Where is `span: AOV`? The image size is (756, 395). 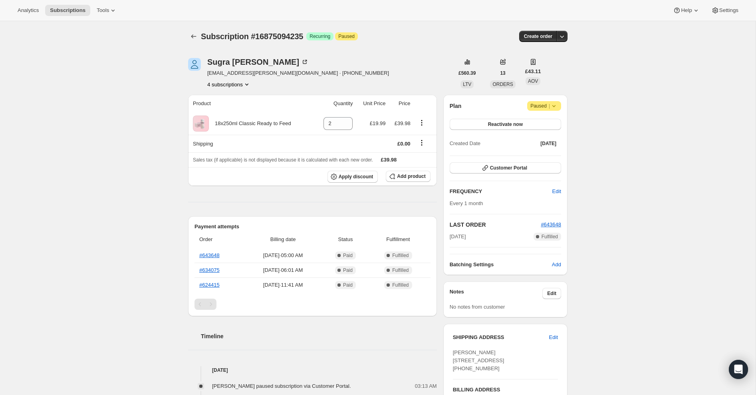
span: AOV is located at coordinates (533, 81).